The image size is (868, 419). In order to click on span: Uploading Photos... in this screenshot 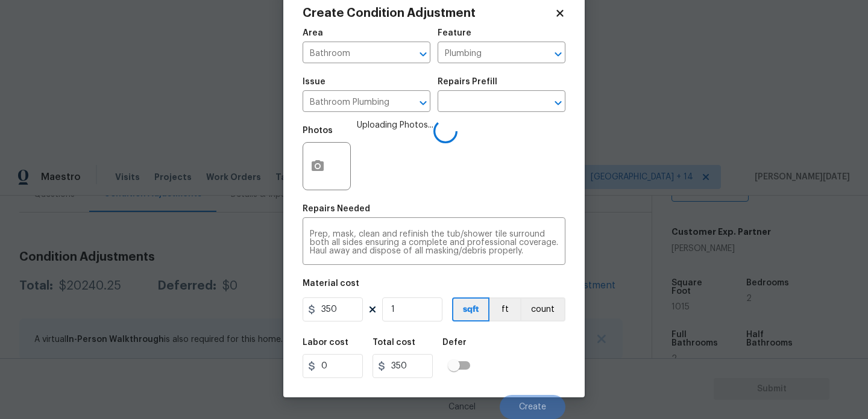, I will do `click(395, 158)`.